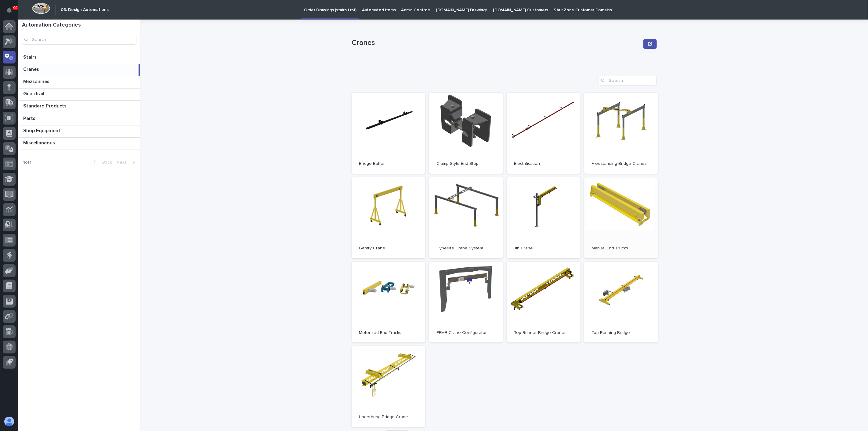 The width and height of the screenshot is (868, 431). What do you see at coordinates (388, 133) in the screenshot?
I see `a: Bridge Buffer` at bounding box center [388, 133].